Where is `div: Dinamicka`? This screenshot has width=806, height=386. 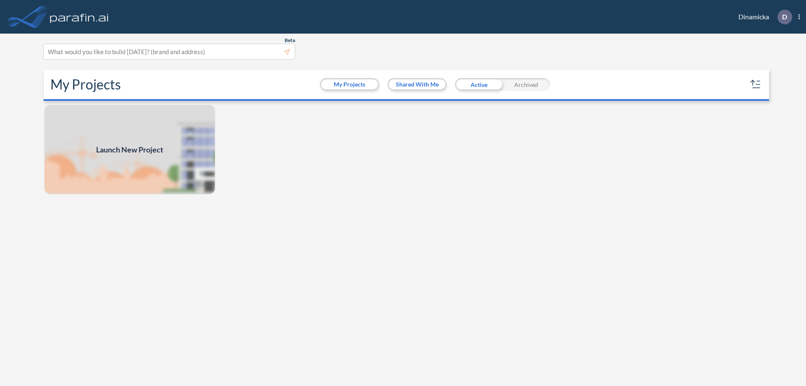 div: Dinamicka is located at coordinates (762, 17).